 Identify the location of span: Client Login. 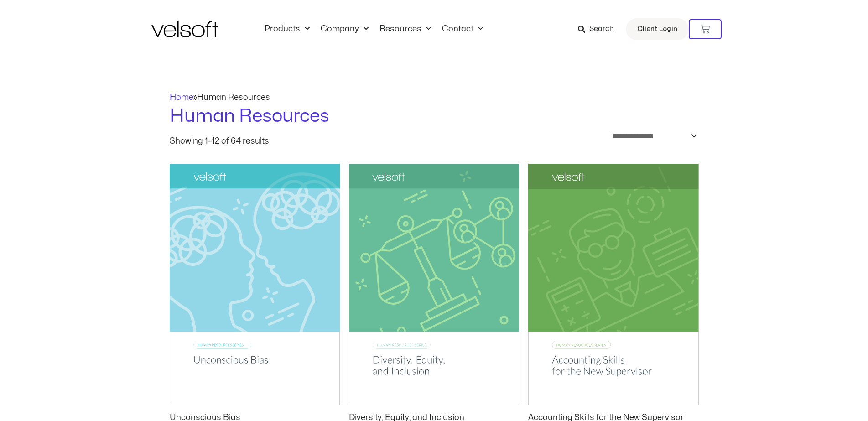
(657, 29).